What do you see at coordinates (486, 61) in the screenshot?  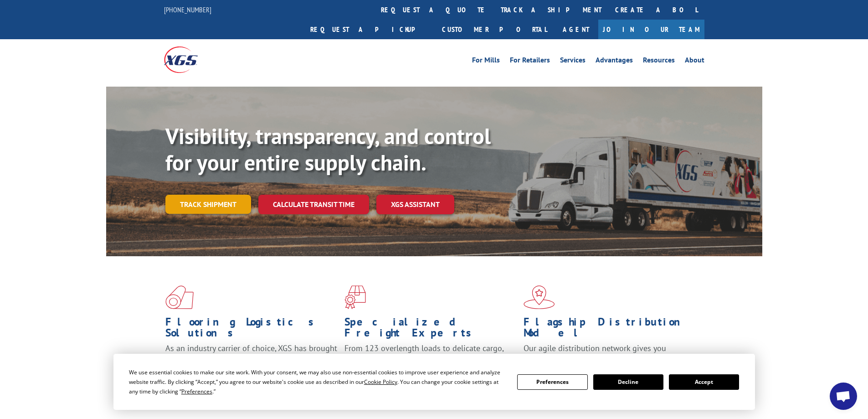 I see `a: For Mills` at bounding box center [486, 61].